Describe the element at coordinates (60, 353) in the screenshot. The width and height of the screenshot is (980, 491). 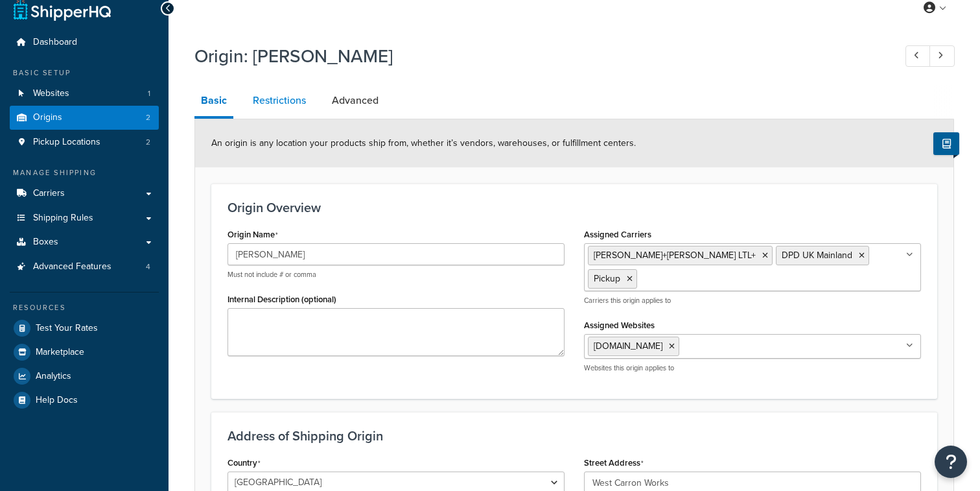
I see `span: Marketplace` at that location.